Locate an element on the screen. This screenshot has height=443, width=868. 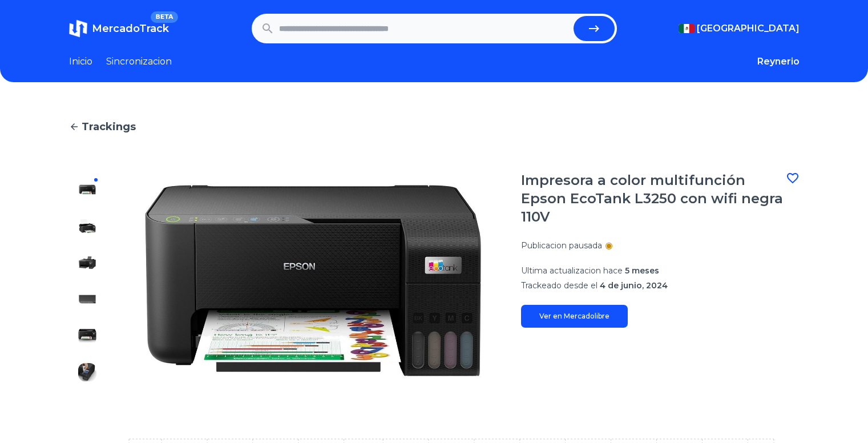
img: Mexico is located at coordinates (687, 29).